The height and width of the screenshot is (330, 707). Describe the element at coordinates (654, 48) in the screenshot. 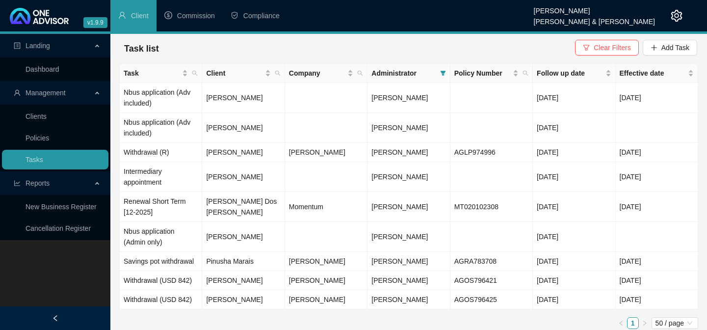

I see `span: plus` at that location.